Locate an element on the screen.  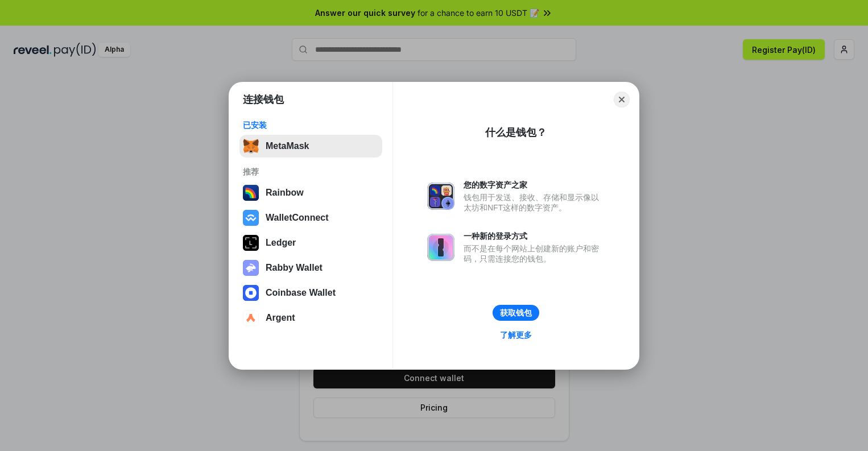
img: svg+xml,%3Csvg%20fill%3D%22none%22%20height%3D%2233%22%20viewBox%3D%220%200%2035%2033%22%20width%... is located at coordinates (251, 146).